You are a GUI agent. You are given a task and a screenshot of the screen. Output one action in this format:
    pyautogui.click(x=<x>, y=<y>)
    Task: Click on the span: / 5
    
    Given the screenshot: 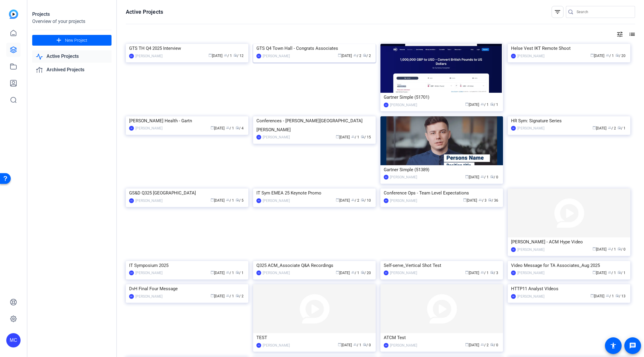 What is the action you would take?
    pyautogui.click(x=239, y=200)
    